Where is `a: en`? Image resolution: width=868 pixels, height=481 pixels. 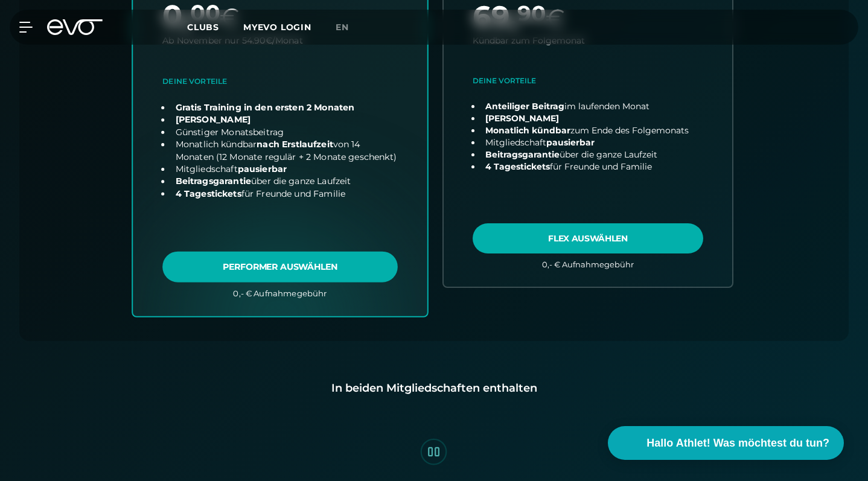 a: en is located at coordinates (349, 28).